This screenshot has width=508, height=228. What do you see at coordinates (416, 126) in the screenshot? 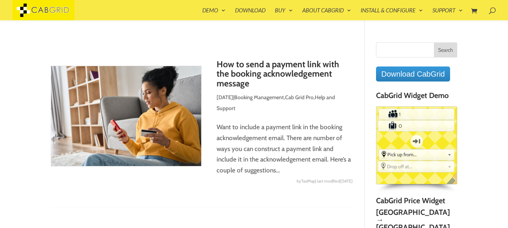
I see `input: Number of Suitcases` at bounding box center [416, 126].